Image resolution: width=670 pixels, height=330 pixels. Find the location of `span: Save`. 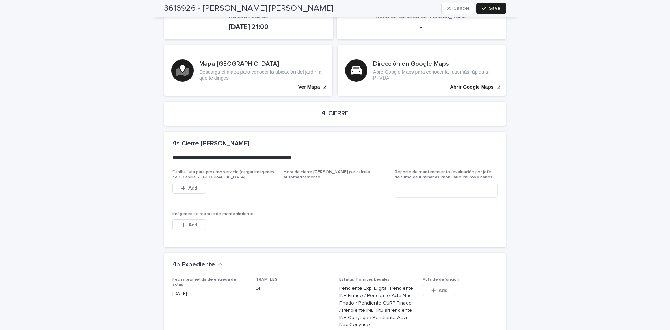

span: Save is located at coordinates (495, 8).